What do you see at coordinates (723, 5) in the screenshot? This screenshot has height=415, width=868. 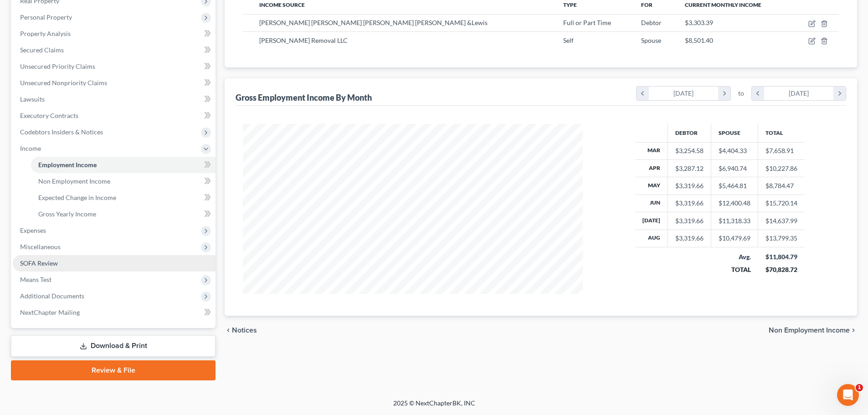 I see `span: Current Monthly Income` at bounding box center [723, 5].